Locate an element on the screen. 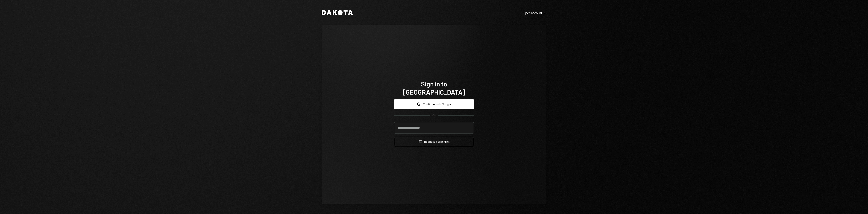 The image size is (868, 214). button: Continue with Google is located at coordinates (434, 104).